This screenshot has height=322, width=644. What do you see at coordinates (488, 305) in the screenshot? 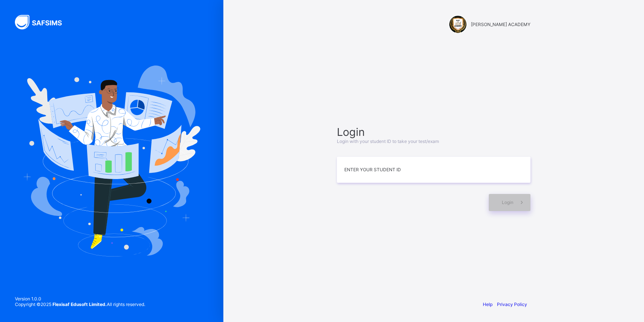
I see `a: Help` at bounding box center [488, 305].